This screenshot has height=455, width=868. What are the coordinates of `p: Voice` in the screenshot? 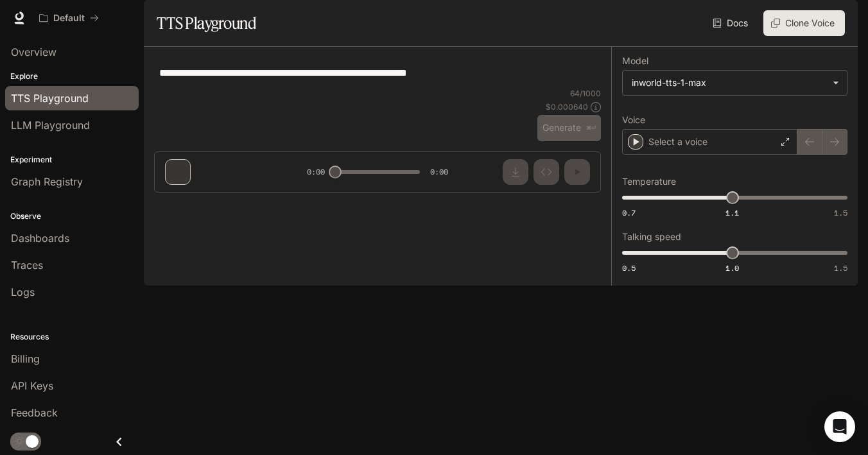 It's located at (634, 120).